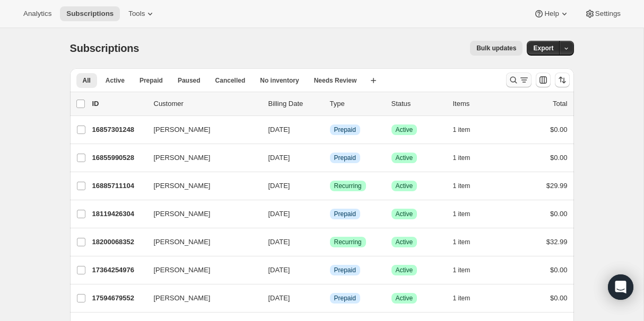 The image size is (644, 321). Describe the element at coordinates (496, 48) in the screenshot. I see `button: Bulk updates` at that location.